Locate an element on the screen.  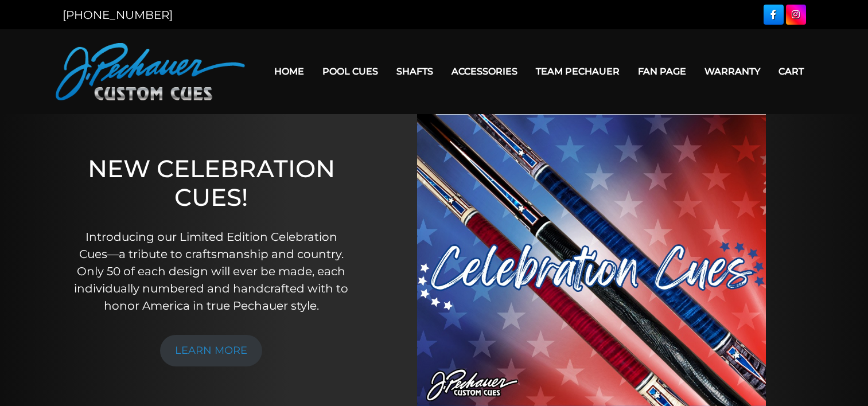
a: Shafts is located at coordinates (415, 71).